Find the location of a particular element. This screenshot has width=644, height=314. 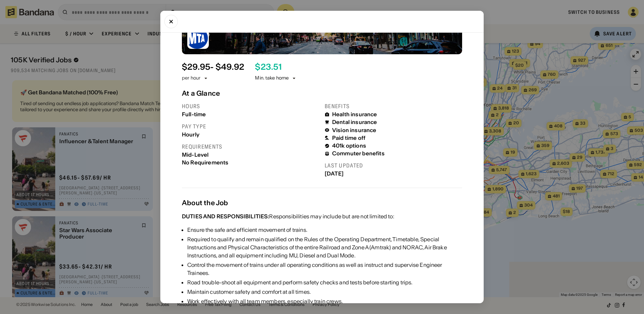

div: Commuter benefits is located at coordinates (359, 153).